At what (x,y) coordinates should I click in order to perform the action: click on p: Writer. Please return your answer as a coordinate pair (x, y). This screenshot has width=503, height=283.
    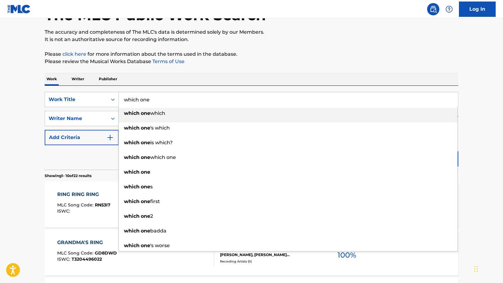
    Looking at the image, I should click on (78, 79).